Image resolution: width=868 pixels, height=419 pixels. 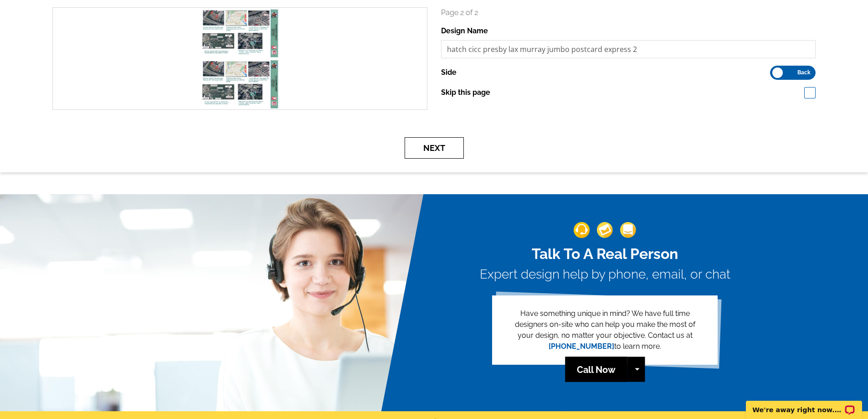 I want to click on img: support-img-1.png, so click(x=582, y=230).